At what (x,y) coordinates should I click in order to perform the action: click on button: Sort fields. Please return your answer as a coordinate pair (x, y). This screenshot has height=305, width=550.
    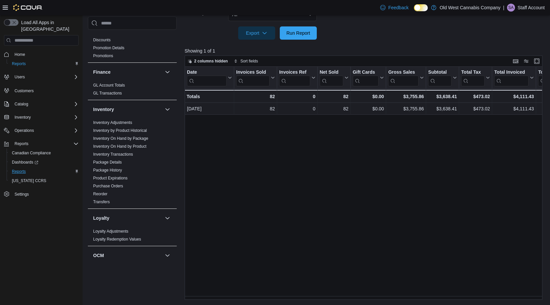
    Looking at the image, I should click on (246, 61).